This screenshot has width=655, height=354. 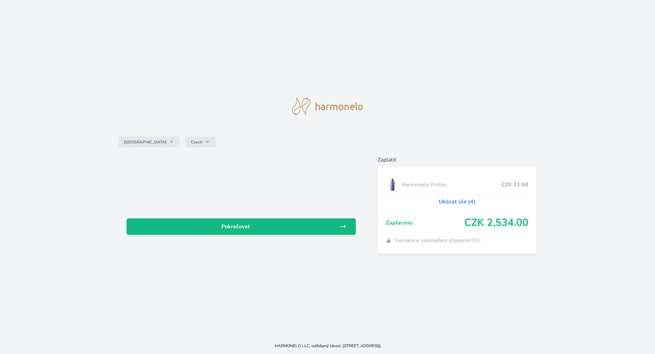 I want to click on span: Harmonelo Probio, so click(x=451, y=185).